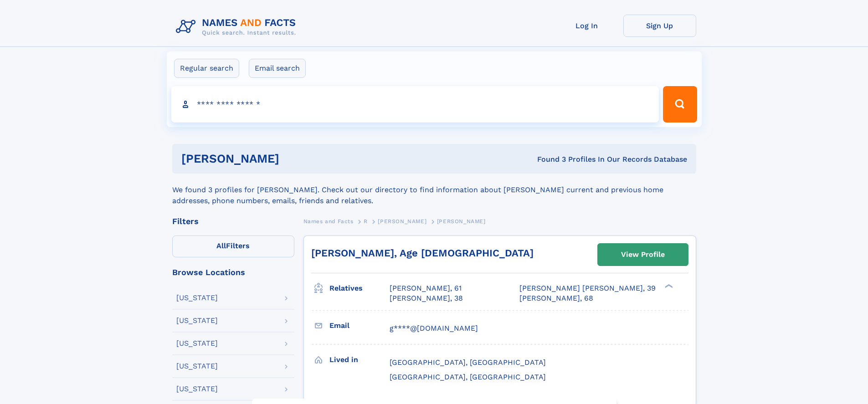 The image size is (868, 404). I want to click on span: R, so click(366, 222).